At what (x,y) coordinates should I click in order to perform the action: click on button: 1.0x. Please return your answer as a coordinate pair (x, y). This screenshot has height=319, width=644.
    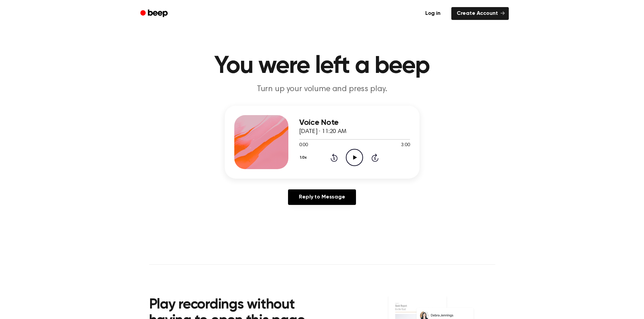
    Looking at the image, I should click on (304, 158).